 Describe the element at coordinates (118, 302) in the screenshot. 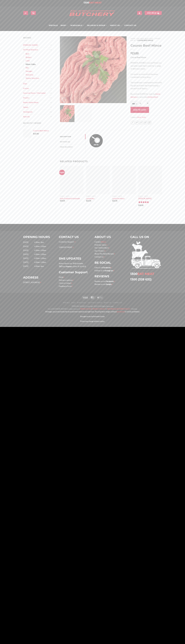

I see `a: Contact Us` at that location.